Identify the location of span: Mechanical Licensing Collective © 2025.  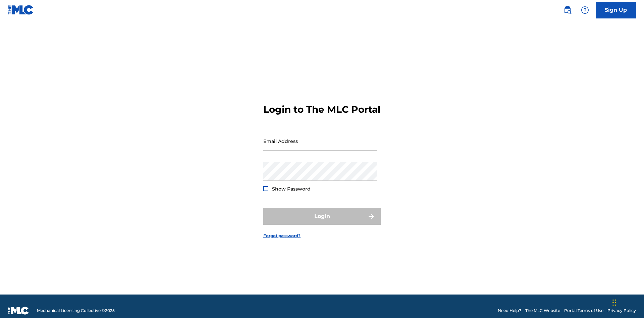
(76, 310).